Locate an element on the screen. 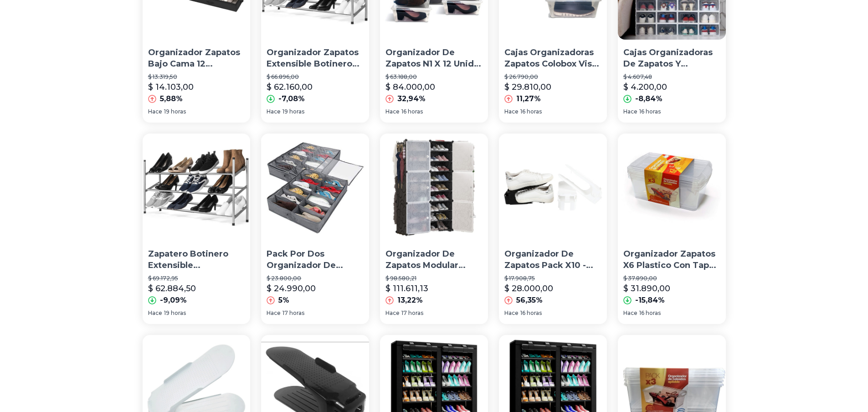  p: $ 17.908,75 is located at coordinates (553, 278).